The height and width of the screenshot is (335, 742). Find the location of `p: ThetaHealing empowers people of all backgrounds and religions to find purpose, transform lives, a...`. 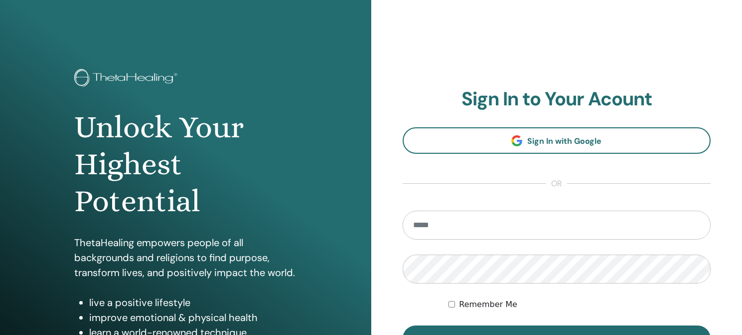

p: ThetaHealing empowers people of all backgrounds and religions to find purpose, transform lives, a... is located at coordinates (185, 257).